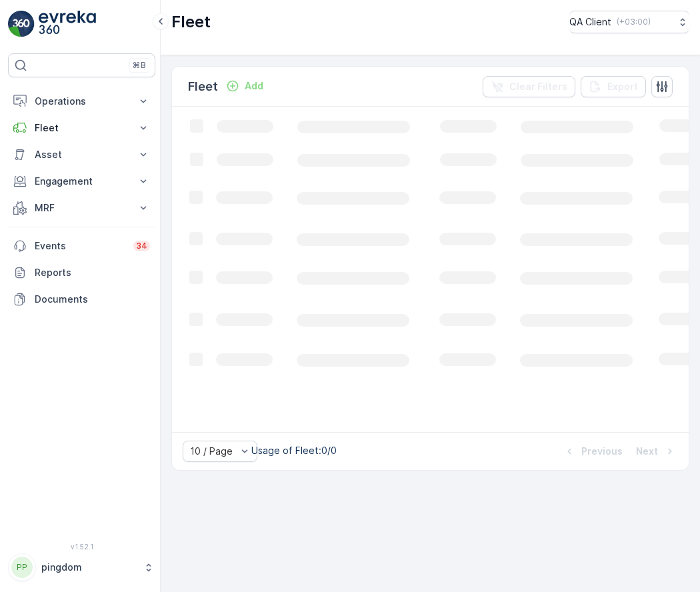  I want to click on button: Next, so click(656, 451).